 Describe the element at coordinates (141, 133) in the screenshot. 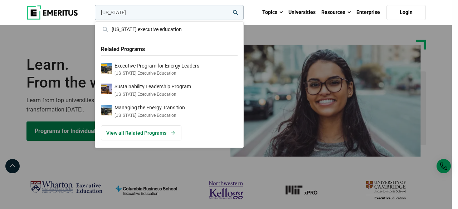

I see `a: View all Related Programs` at that location.